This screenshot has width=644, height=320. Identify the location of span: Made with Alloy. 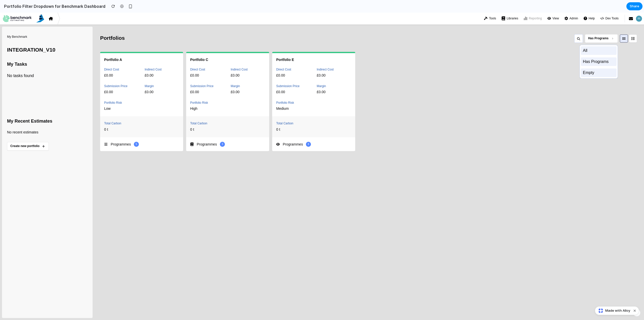
(617, 311).